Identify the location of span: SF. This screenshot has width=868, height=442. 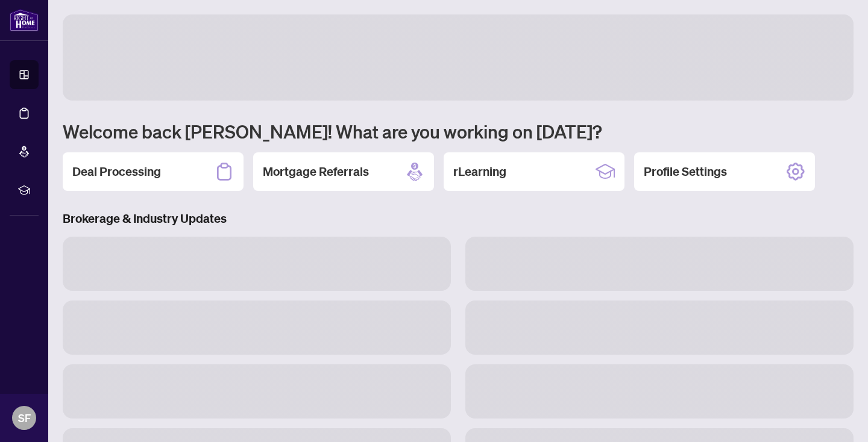
(24, 418).